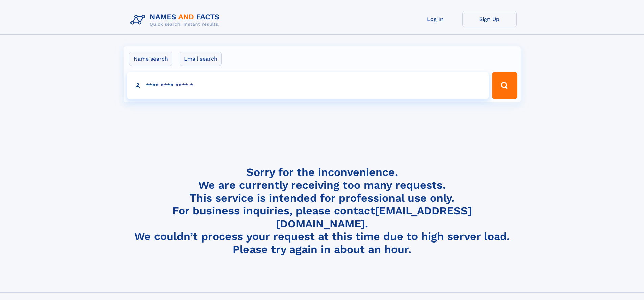  Describe the element at coordinates (435, 19) in the screenshot. I see `a: Log In` at that location.